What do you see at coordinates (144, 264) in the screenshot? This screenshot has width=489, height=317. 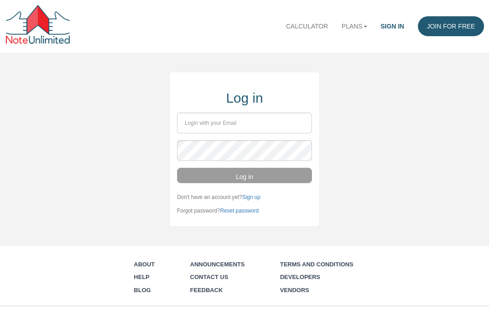 I see `a: About` at bounding box center [144, 264].